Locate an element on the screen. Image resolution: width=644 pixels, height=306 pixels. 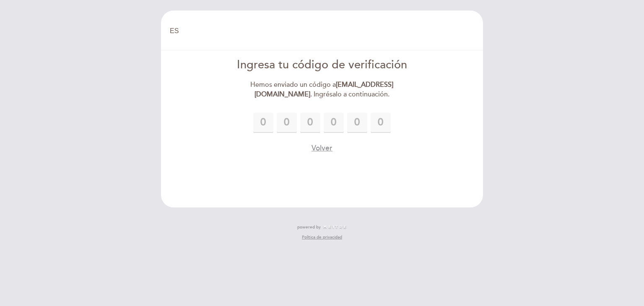
div: Hemos enviado un código a . Ingrésalo a continuación. is located at coordinates (322, 90).